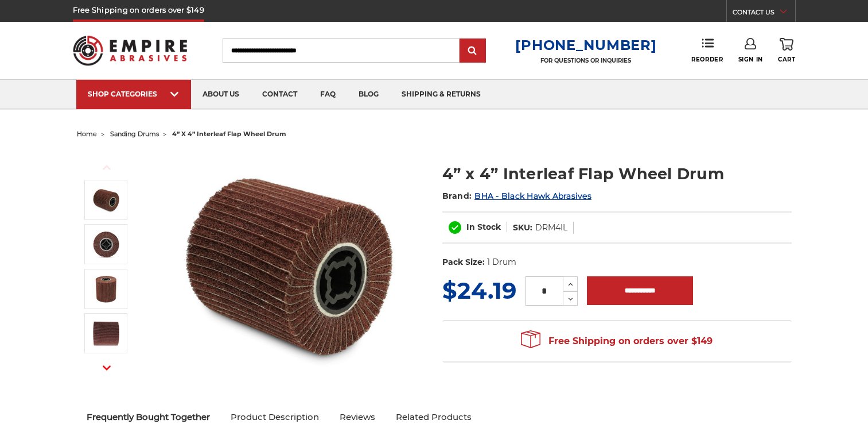  Describe the element at coordinates (107, 167) in the screenshot. I see `button: Previous` at that location.